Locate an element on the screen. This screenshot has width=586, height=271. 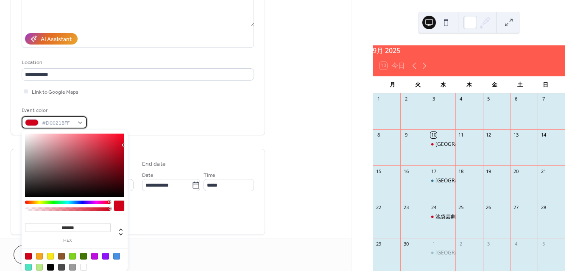
div: #4A4A4A is located at coordinates (61, 267).